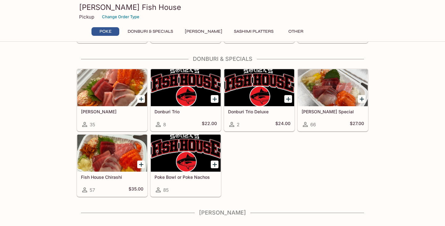 This screenshot has height=226, width=445. I want to click on div: Sashimi Donburis, so click(112, 88).